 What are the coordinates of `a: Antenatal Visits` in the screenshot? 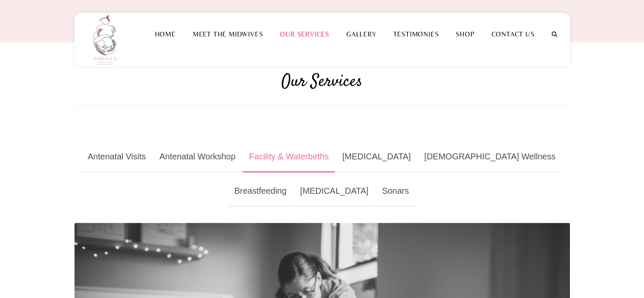 It's located at (117, 157).